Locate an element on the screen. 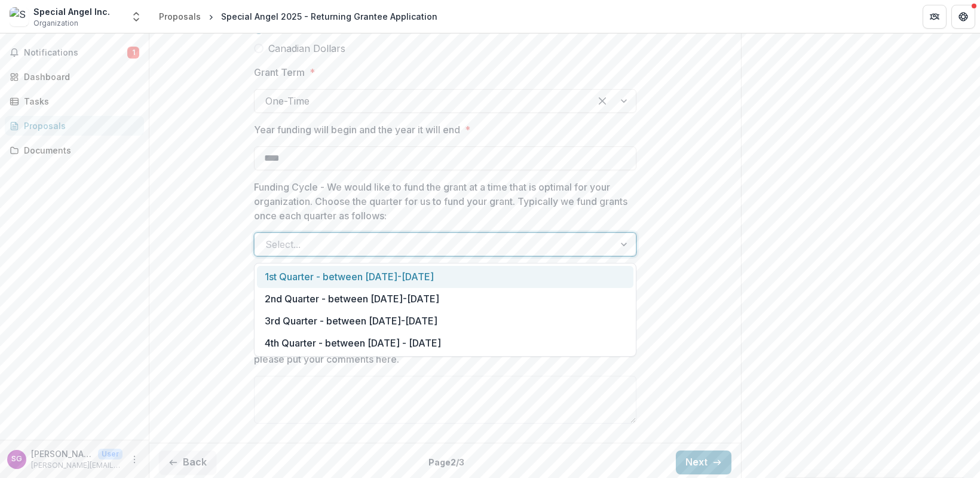  p: Page 2 / 3 is located at coordinates (446, 462).